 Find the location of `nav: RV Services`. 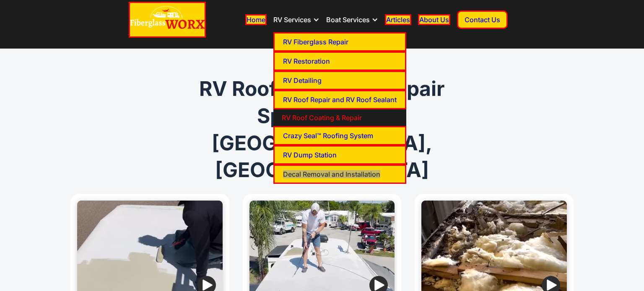

nav: RV Services is located at coordinates (340, 108).